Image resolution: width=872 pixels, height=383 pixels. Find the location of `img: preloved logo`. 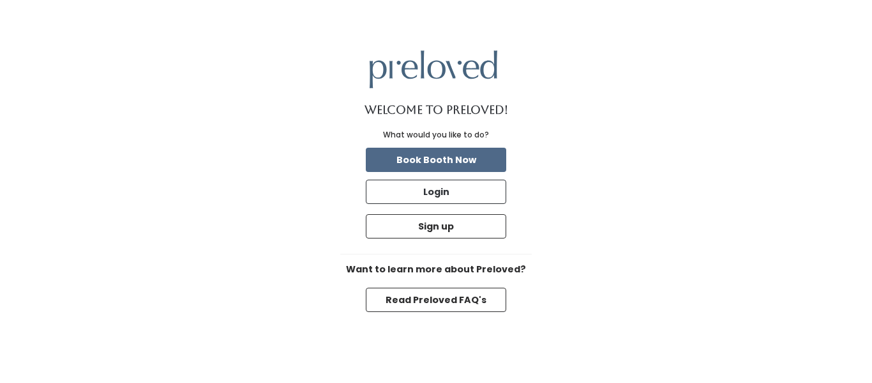

img: preloved logo is located at coordinates (434, 69).